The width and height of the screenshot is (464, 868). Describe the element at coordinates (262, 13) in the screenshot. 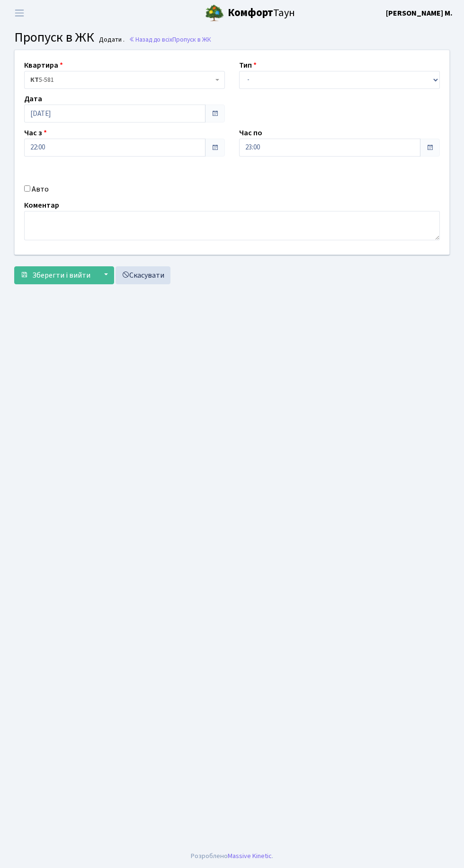

I see `span: Таун` at that location.